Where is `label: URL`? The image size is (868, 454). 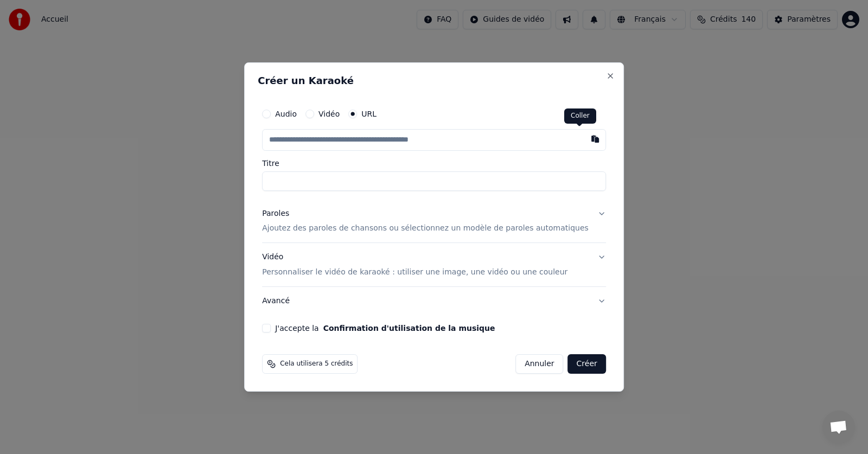 label: URL is located at coordinates (369, 114).